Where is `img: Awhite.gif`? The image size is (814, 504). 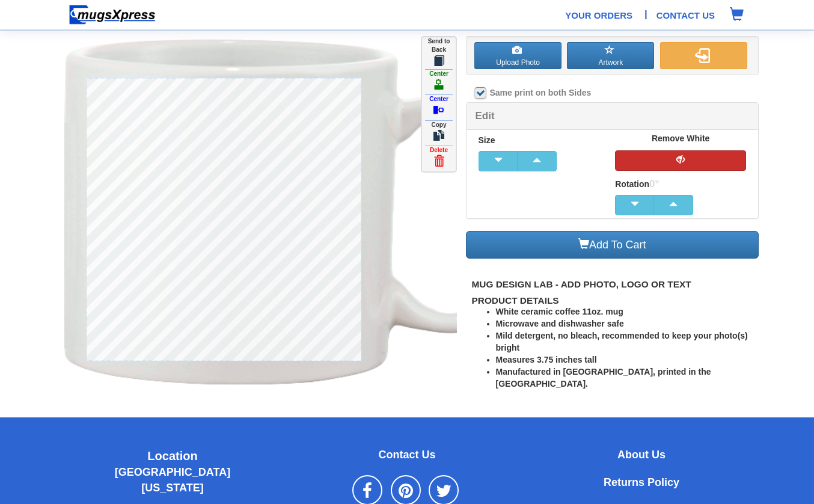 img: Awhite.gif is located at coordinates (310, 212).